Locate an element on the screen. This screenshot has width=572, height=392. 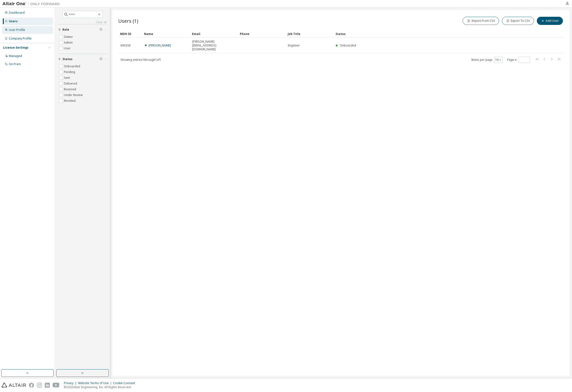
span: Role is located at coordinates (66, 30).